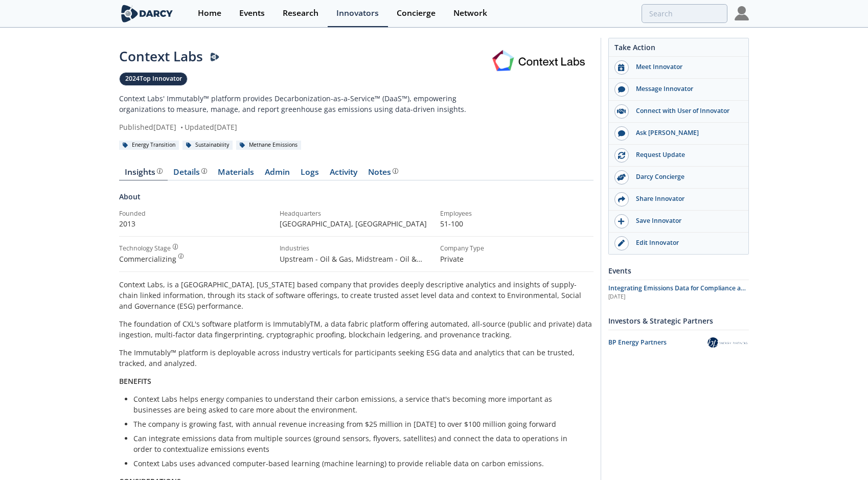  Describe the element at coordinates (686, 111) in the screenshot. I see `div: Connect with User of Innovator` at that location.